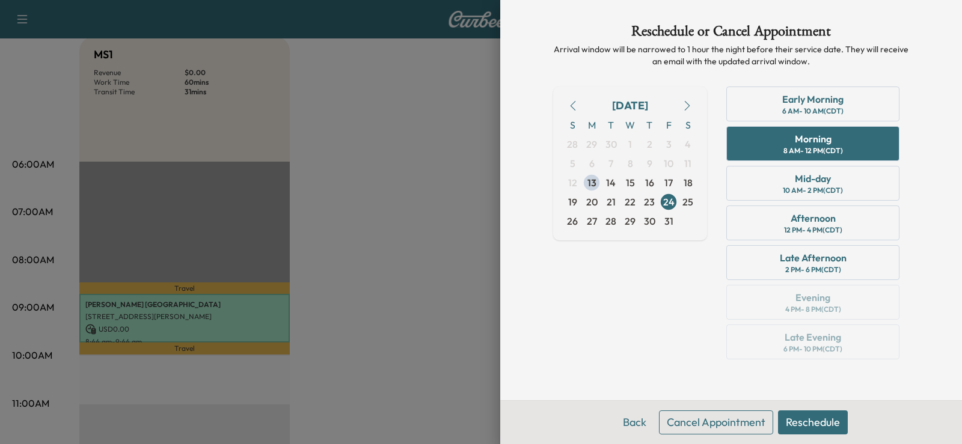  Describe the element at coordinates (572, 221) in the screenshot. I see `span: 26` at that location.